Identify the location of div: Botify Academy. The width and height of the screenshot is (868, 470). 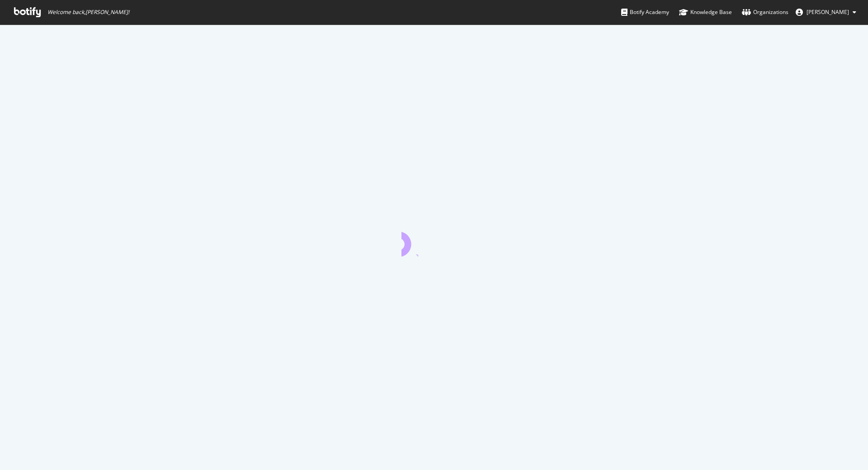
(645, 12).